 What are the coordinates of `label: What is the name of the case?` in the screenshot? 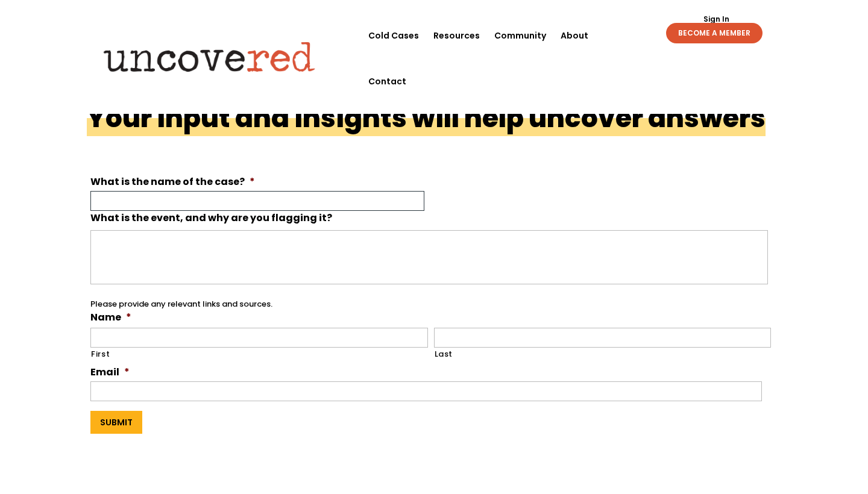 It's located at (173, 182).